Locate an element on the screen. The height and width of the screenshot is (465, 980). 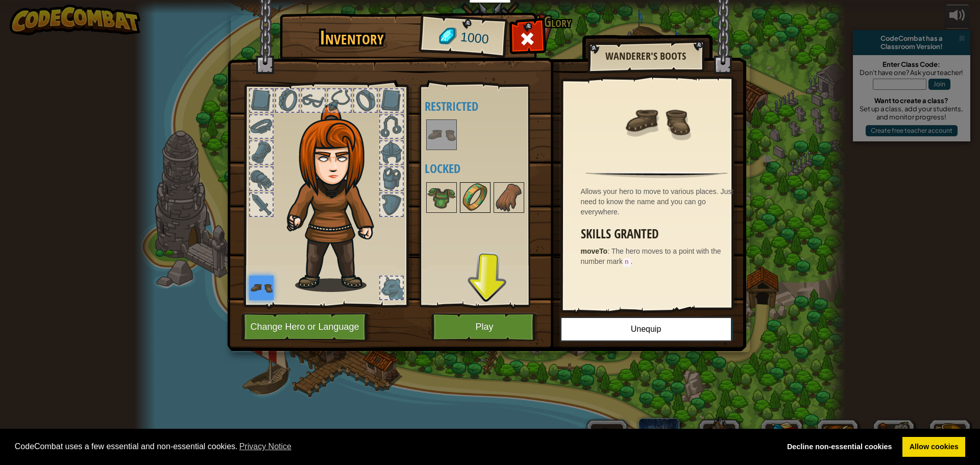
span: 1000 is located at coordinates (475, 38).